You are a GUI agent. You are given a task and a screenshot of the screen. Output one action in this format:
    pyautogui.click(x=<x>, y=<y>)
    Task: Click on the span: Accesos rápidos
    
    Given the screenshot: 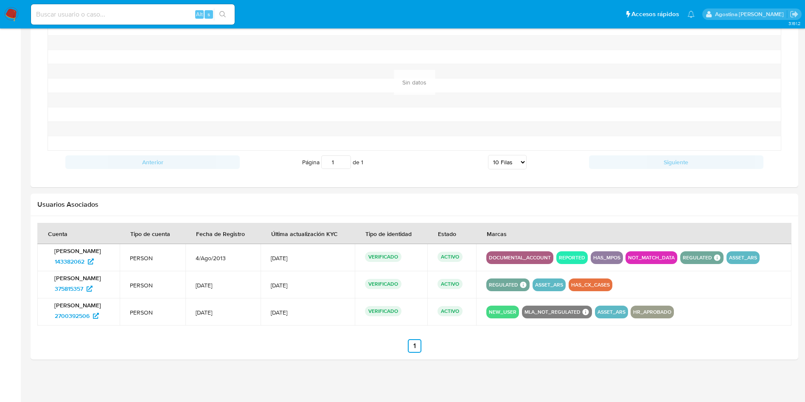 What is the action you would take?
    pyautogui.click(x=655, y=14)
    